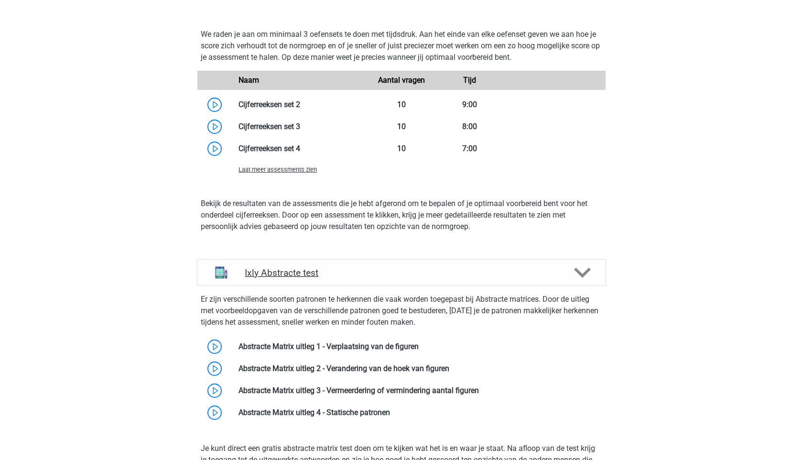 This screenshot has width=803, height=460. What do you see at coordinates (402, 215) in the screenshot?
I see `p: Bekijk de resultaten van de assessments die je hebt afgerond om te bepalen of je optimaal voorber...` at bounding box center [402, 215].